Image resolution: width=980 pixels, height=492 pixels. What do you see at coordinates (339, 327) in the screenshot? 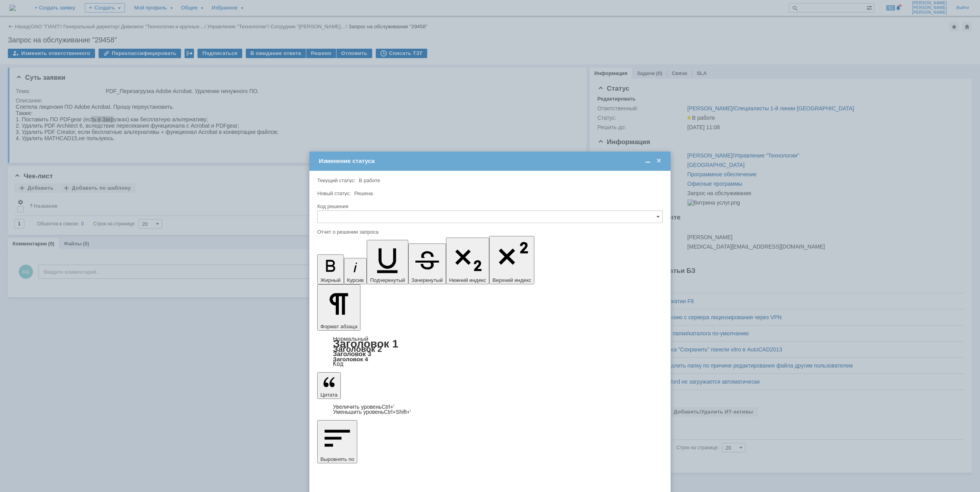
I see `span: Формат абзаца` at bounding box center [339, 327].